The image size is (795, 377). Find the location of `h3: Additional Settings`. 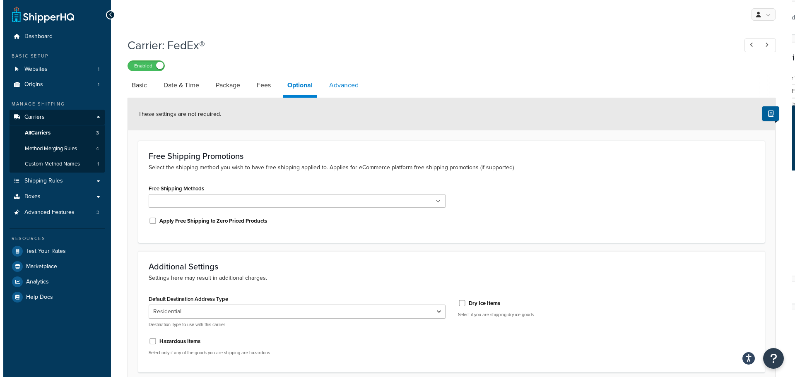

h3: Additional Settings is located at coordinates (448, 267).